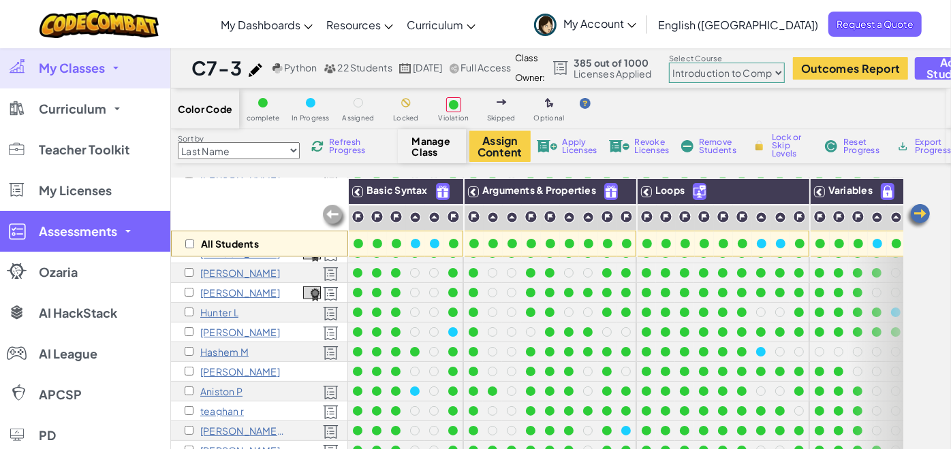 This screenshot has height=449, width=951. I want to click on img: certificate-icon.png, so click(312, 294).